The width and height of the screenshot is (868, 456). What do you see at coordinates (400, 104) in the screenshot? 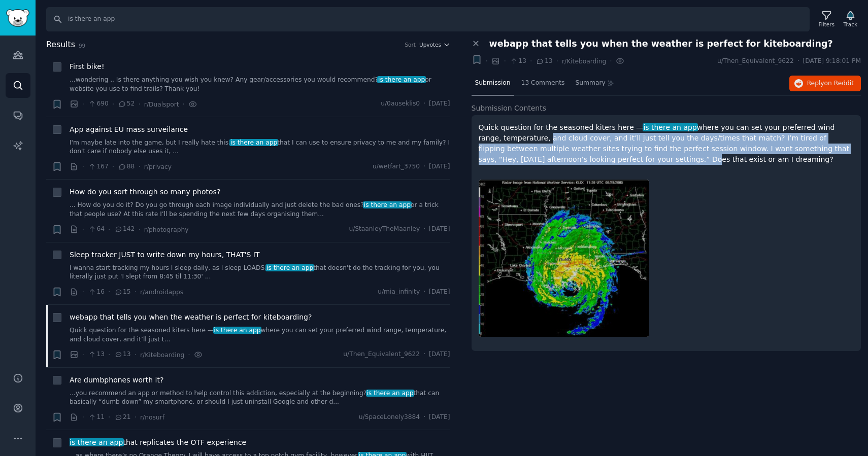
I see `span: u/0auseklis0` at bounding box center [400, 104].